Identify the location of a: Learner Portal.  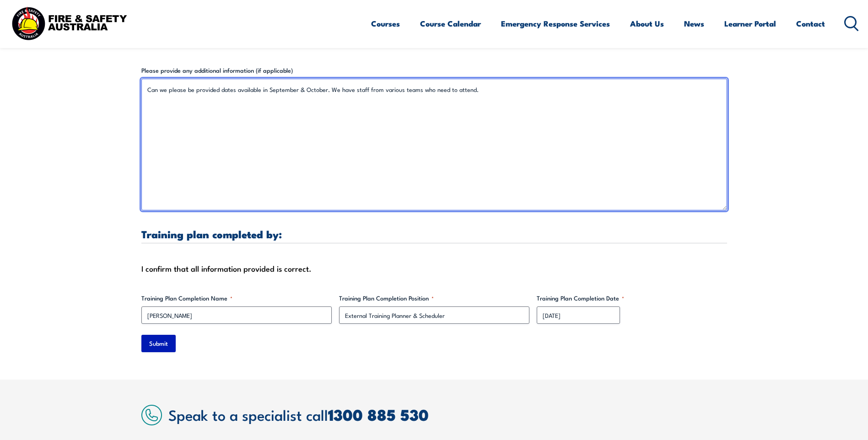
(750, 23).